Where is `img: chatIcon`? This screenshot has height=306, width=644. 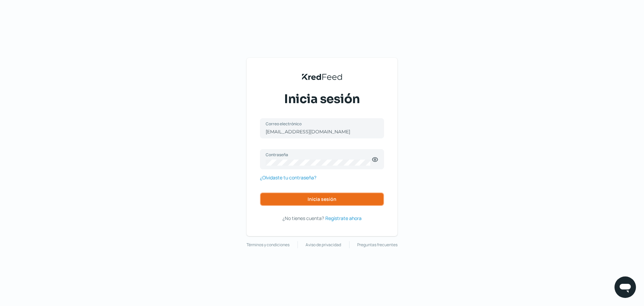
img: chatIcon is located at coordinates (625, 287).